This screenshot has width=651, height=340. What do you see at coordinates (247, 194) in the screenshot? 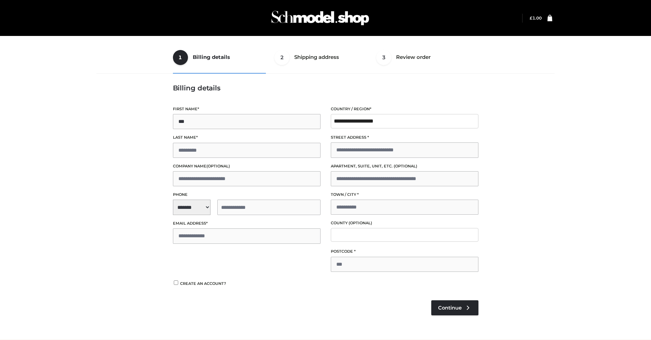
I see `label: Phone` at bounding box center [247, 194].